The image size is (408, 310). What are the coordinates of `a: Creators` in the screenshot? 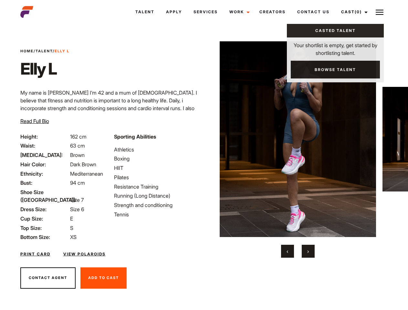 It's located at (272, 12).